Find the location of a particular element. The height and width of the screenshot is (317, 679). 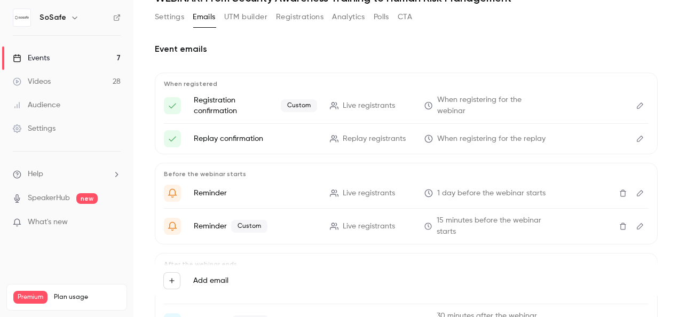

span: 15 minutes before the webinar starts is located at coordinates (492, 226).